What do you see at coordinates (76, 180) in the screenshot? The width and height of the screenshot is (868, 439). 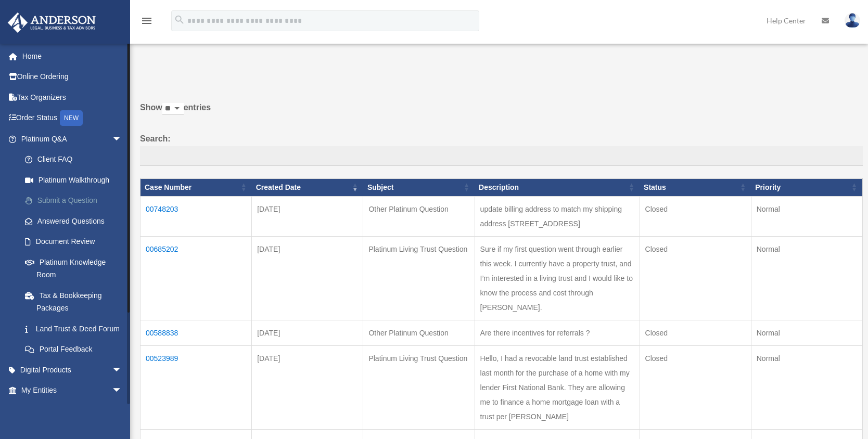 I see `a: Platinum Walkthrough` at bounding box center [76, 180].